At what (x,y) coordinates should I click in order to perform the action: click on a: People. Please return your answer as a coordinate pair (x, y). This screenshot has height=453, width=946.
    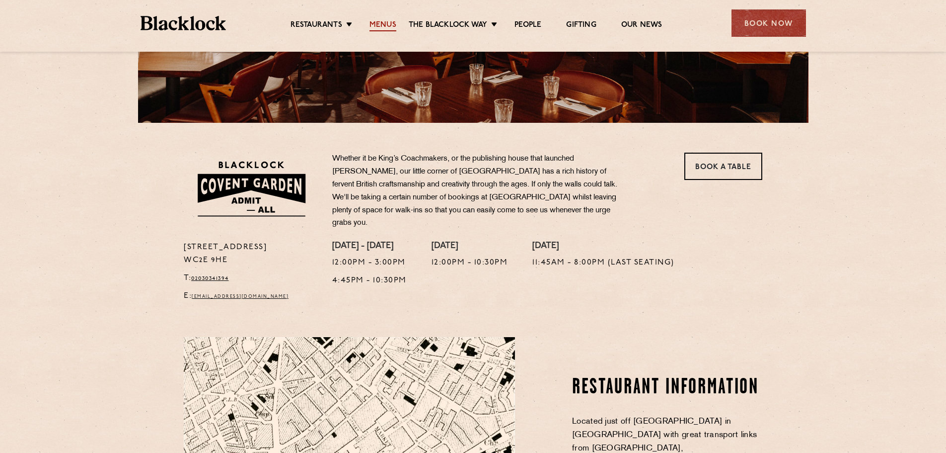
    Looking at the image, I should click on (528, 26).